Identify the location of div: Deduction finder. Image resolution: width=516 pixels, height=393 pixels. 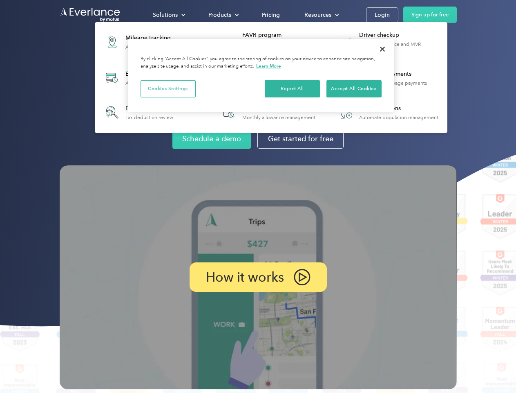
(149, 108).